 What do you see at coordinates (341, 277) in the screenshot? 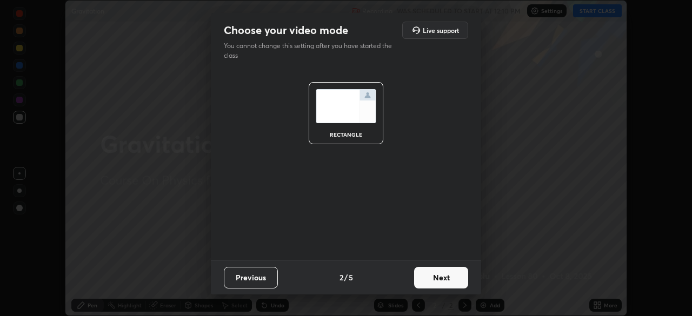
I see `h4: 2` at bounding box center [341, 277].